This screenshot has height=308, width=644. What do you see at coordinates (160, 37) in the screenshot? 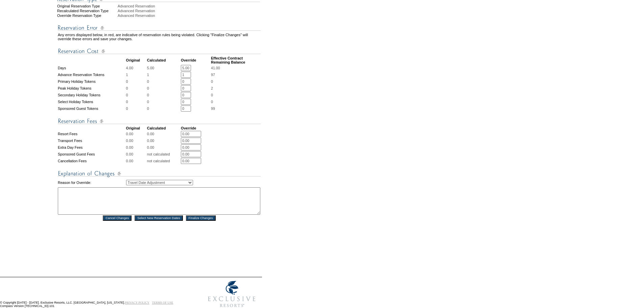
I see `td: Any errors displayed below, in red, are indicative of reservation rules being violated. Clicking ...` at bounding box center [160, 37].